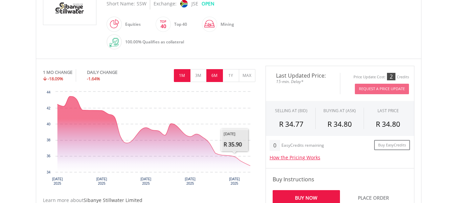 The height and width of the screenshot is (203, 457). What do you see at coordinates (295, 157) in the screenshot?
I see `a: How the Pricing Works` at bounding box center [295, 157].